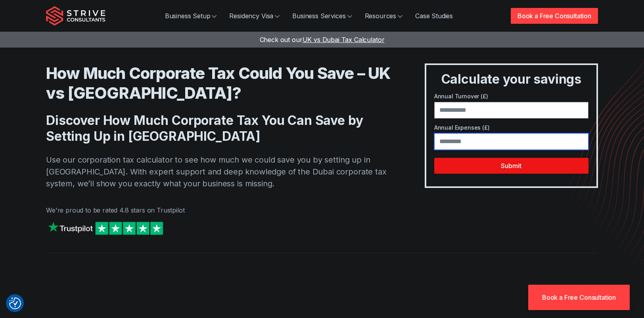  What do you see at coordinates (76, 16) in the screenshot?
I see `a: Strive Consultants` at bounding box center [76, 16].